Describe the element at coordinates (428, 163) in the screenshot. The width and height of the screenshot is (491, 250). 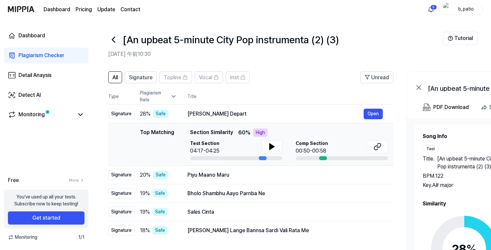
I see `span: Title .` at that location.